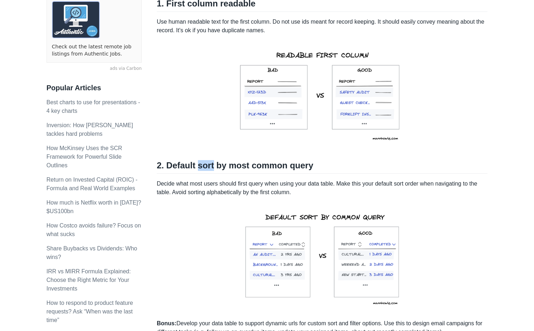 Image resolution: width=534 pixels, height=331 pixels. I want to click on img: ads via Carbon, so click(76, 20).